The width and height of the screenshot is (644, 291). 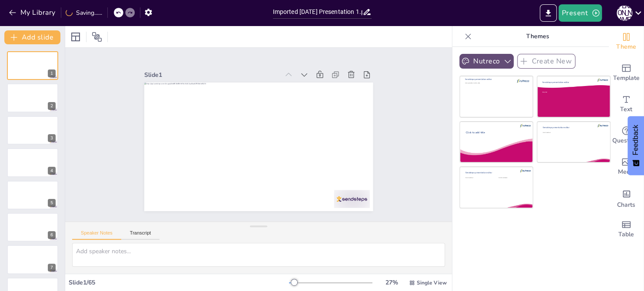 I want to click on div: Add text boxes, so click(x=626, y=104).